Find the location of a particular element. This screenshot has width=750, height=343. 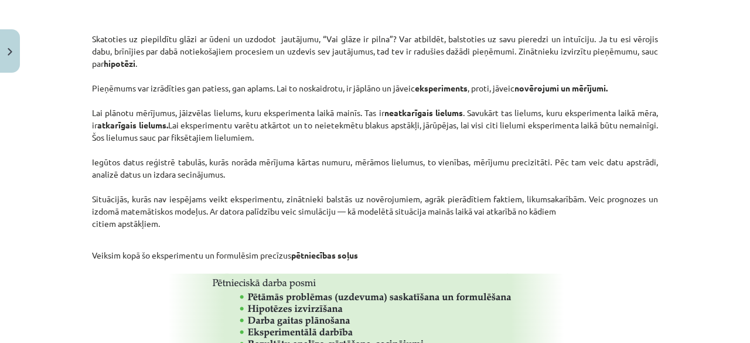

p: Veiksim kopā šo eksperimentu un formulēsim precīzus is located at coordinates (375, 255).